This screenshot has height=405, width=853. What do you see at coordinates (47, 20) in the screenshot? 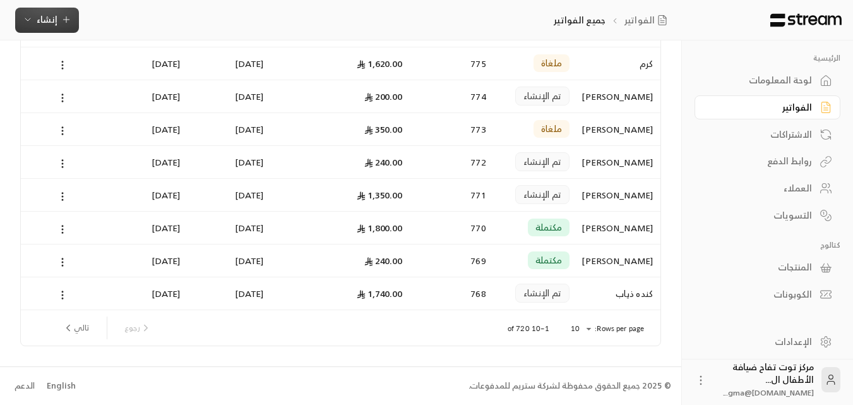
I see `button: إنشاء` at bounding box center [47, 20].